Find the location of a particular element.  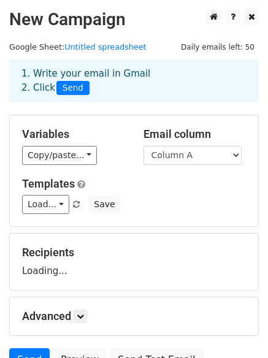

h5: Email column is located at coordinates (195, 134).